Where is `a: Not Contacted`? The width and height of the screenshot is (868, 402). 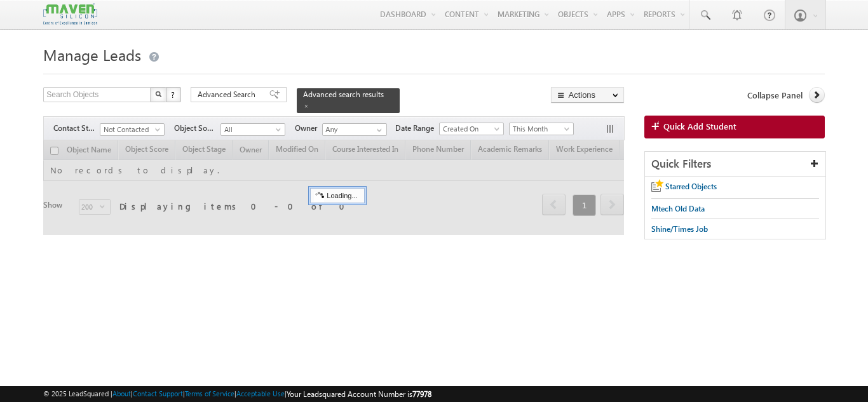 a: Not Contacted is located at coordinates (132, 130).